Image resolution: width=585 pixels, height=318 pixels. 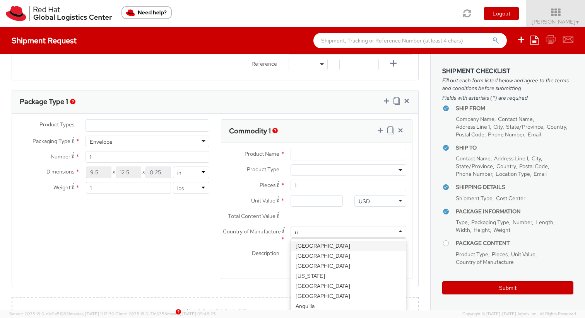 I want to click on button: Need help?, so click(x=147, y=12).